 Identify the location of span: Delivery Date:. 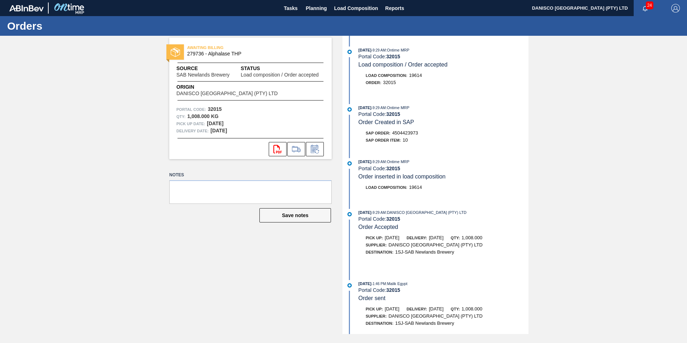
(192, 131).